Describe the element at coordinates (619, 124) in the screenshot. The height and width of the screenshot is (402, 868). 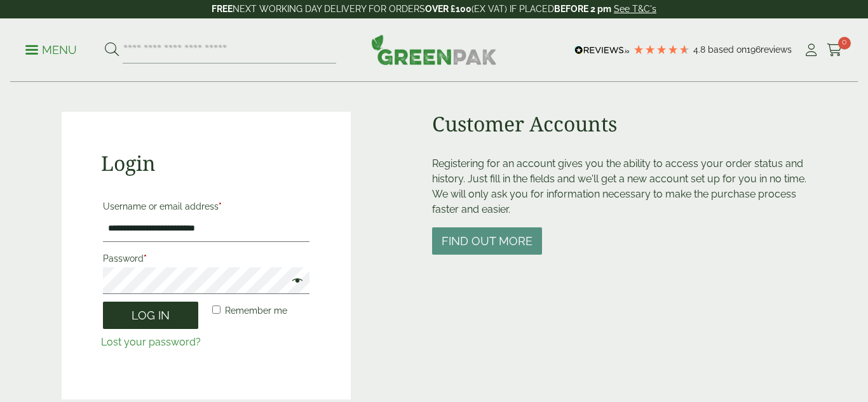
I see `h2: Customer Accounts` at that location.